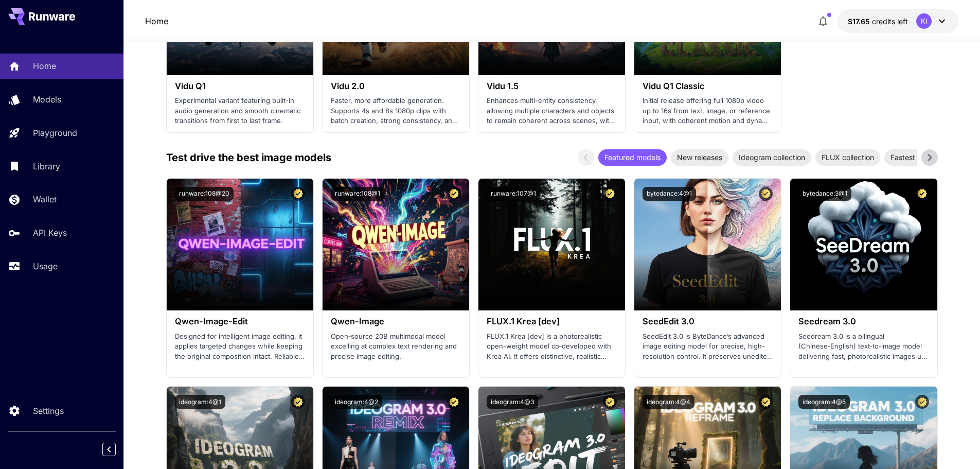 The image size is (980, 469). I want to click on span: credits left, so click(889, 21).